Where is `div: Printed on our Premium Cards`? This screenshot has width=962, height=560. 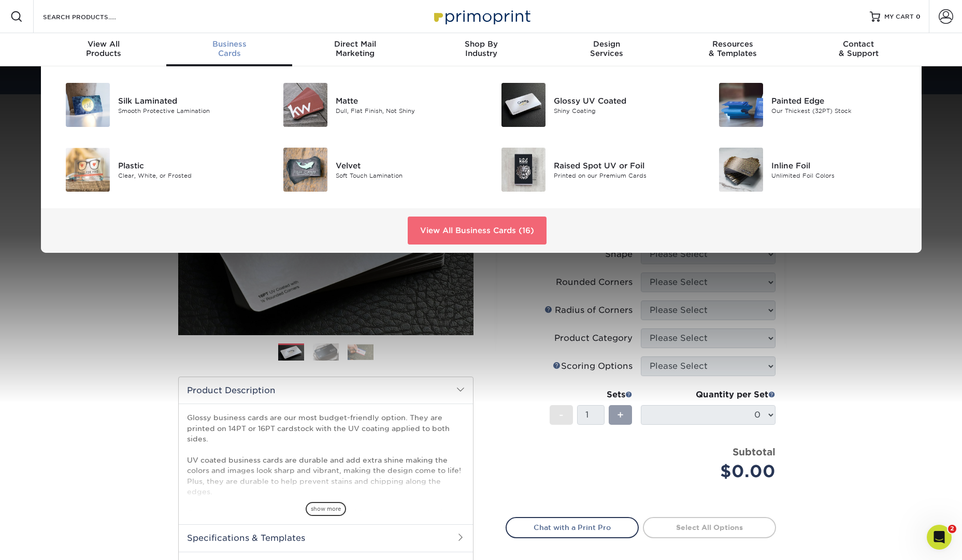
div: Printed on our Premium Cards is located at coordinates (622, 175).